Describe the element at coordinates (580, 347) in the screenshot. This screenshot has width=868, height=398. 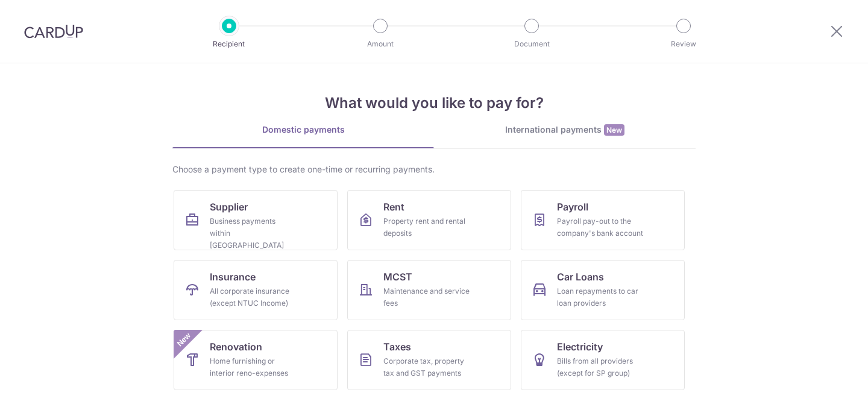
I see `span: Electricity` at that location.